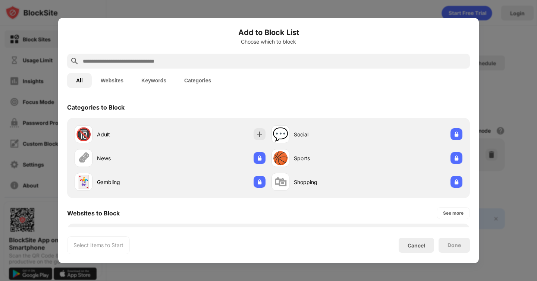  I want to click on img: search.svg, so click(75, 61).